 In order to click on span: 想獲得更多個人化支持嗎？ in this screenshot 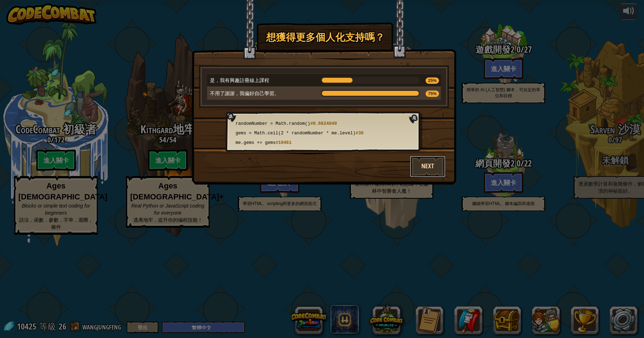, I will do `click(325, 37)`.